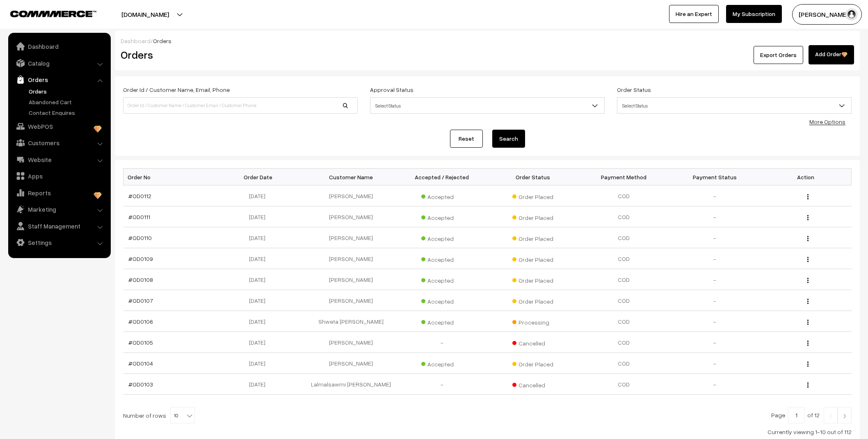  What do you see at coordinates (509, 139) in the screenshot?
I see `button: Search` at bounding box center [509, 139].